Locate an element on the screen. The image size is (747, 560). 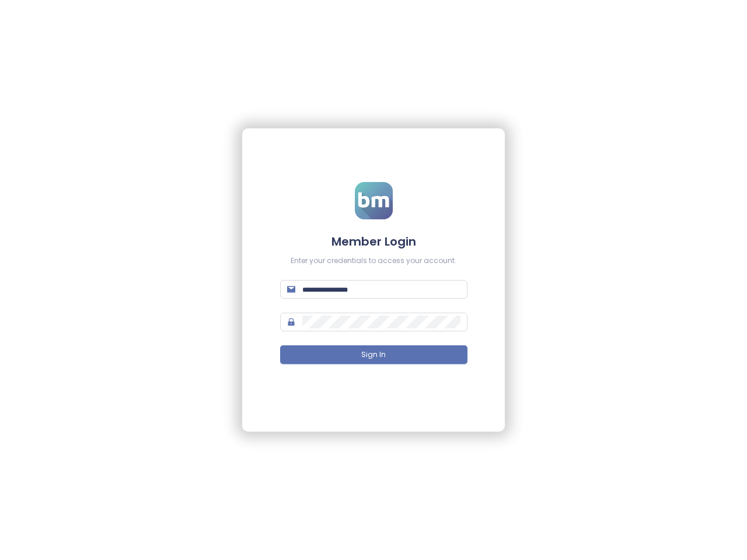
span: mail is located at coordinates (291, 289).